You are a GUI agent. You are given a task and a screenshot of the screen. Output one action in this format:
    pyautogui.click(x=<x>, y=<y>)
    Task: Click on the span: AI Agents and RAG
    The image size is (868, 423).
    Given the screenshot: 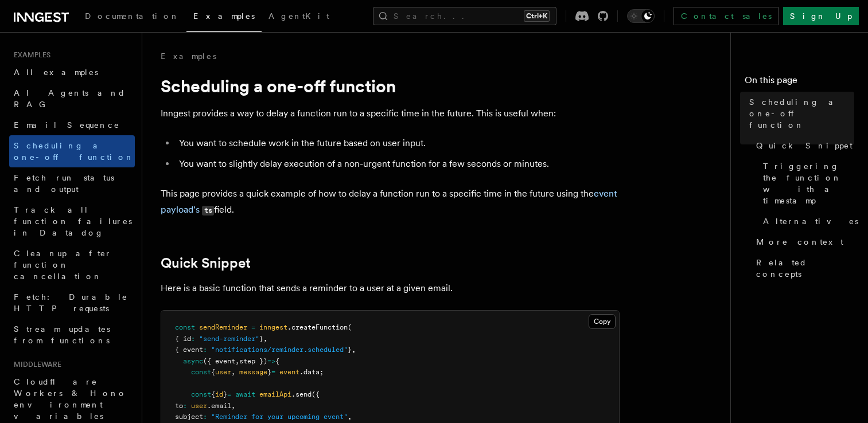 What is the action you would take?
    pyautogui.click(x=69, y=98)
    